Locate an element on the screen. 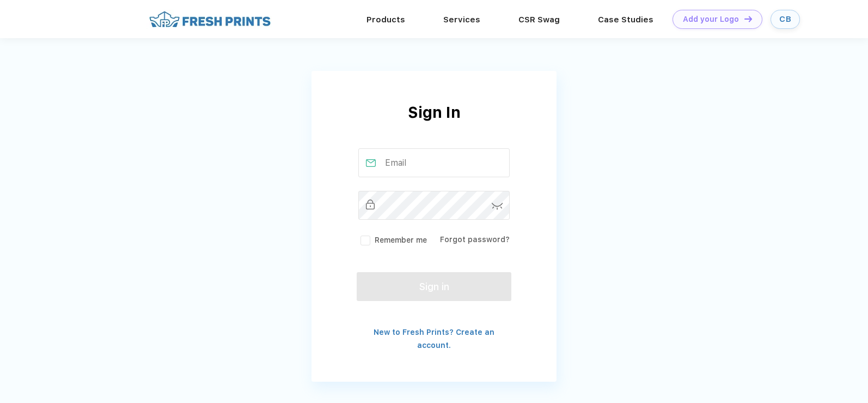  img: DT is located at coordinates (748, 18).